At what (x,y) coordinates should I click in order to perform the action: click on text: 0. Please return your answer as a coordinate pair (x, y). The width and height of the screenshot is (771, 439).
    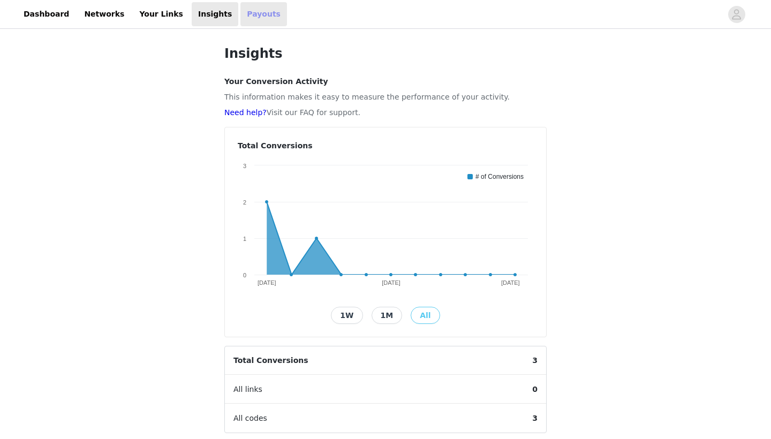
    Looking at the image, I should click on (245, 275).